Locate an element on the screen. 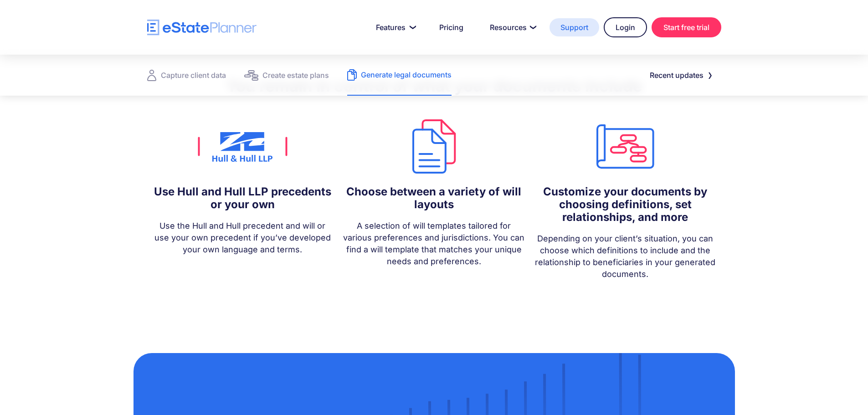  a: Features is located at coordinates (394, 27).